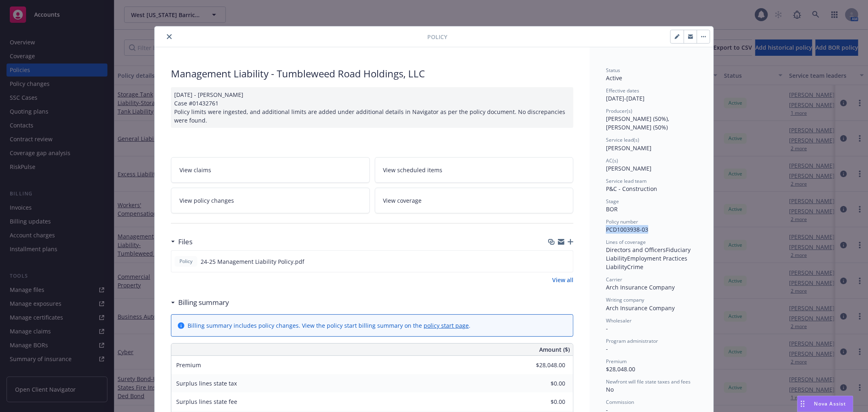 Image resolution: width=868 pixels, height=412 pixels. I want to click on span: Writing company, so click(625, 299).